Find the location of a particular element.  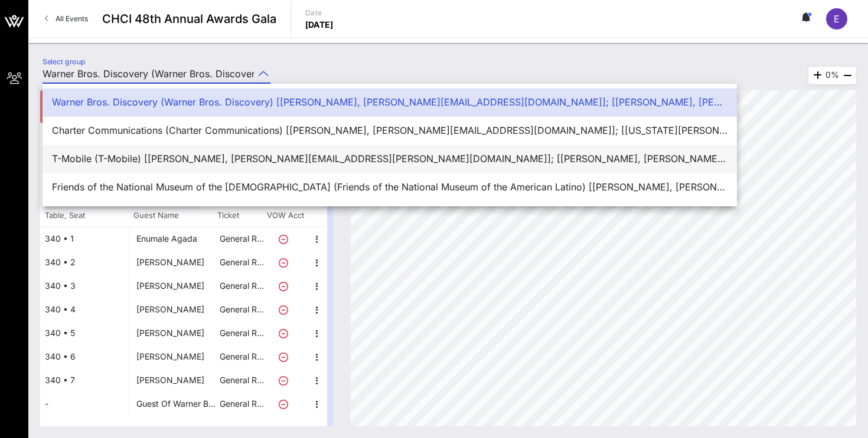

a: All Events is located at coordinates (66, 19).